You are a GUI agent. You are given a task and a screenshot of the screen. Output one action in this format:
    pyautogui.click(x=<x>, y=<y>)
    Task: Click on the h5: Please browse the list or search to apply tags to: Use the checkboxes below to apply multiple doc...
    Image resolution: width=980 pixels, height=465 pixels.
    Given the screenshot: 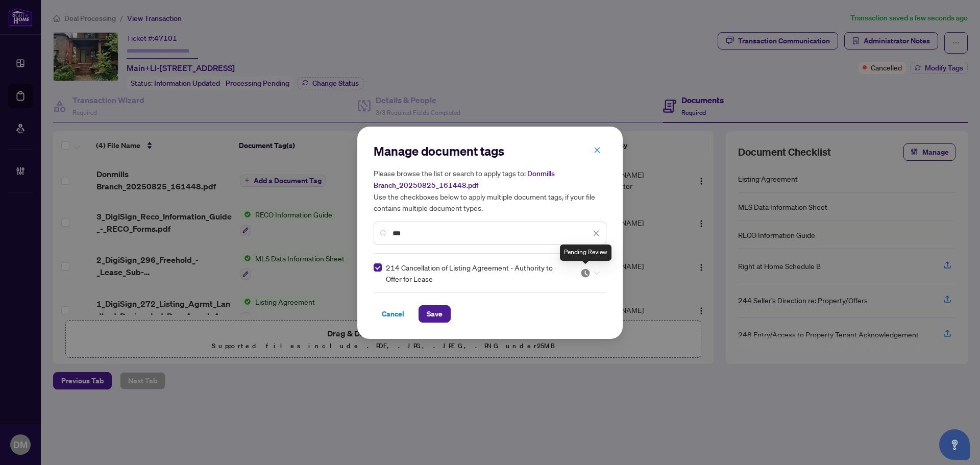 What is the action you would take?
    pyautogui.click(x=490, y=191)
    